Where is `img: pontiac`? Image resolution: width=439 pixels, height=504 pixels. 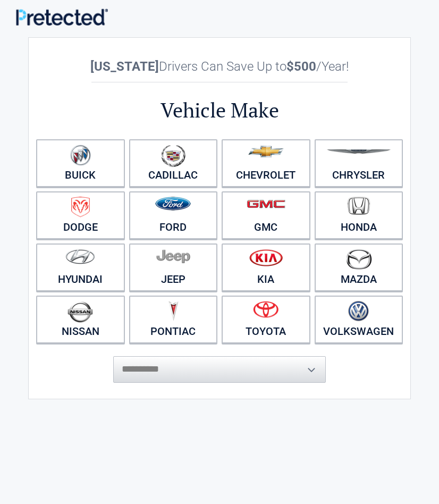
img: pontiac is located at coordinates (173, 311).